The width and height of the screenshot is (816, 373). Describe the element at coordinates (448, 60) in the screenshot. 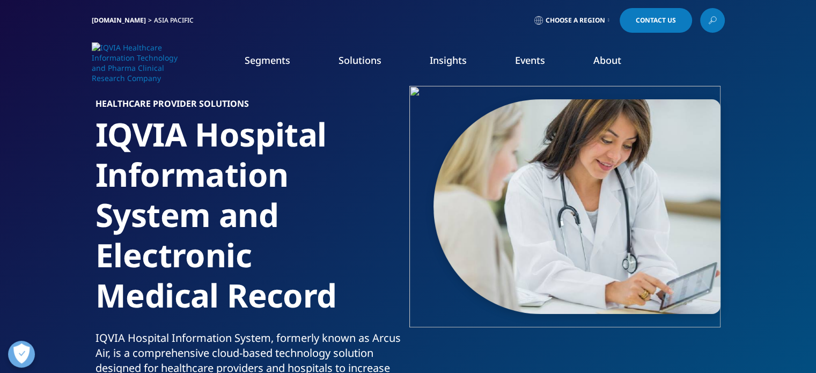

I see `a: Insights` at that location.